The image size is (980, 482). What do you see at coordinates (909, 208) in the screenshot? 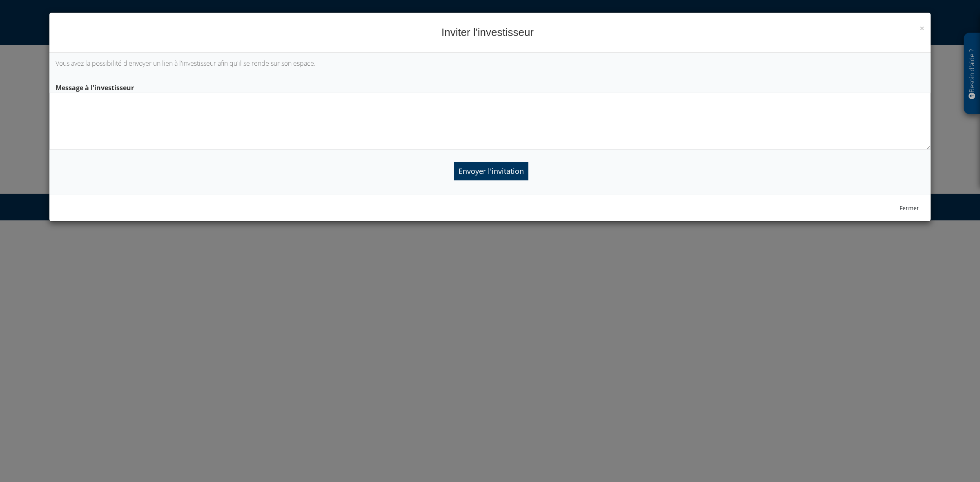
I see `button: Fermer` at bounding box center [909, 208].